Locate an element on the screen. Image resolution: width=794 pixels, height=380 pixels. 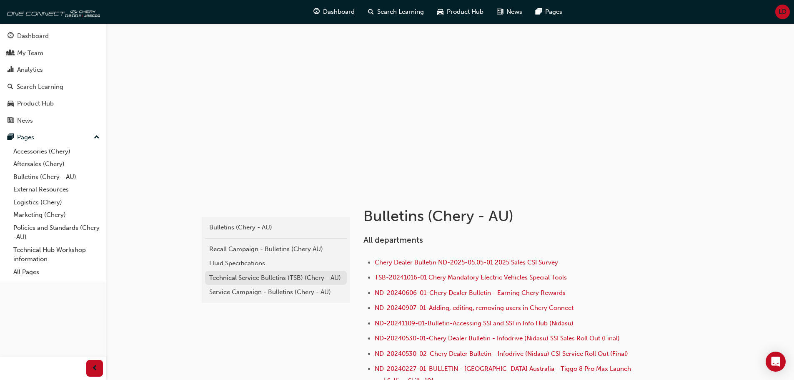
a: Search Learning is located at coordinates (53, 87).